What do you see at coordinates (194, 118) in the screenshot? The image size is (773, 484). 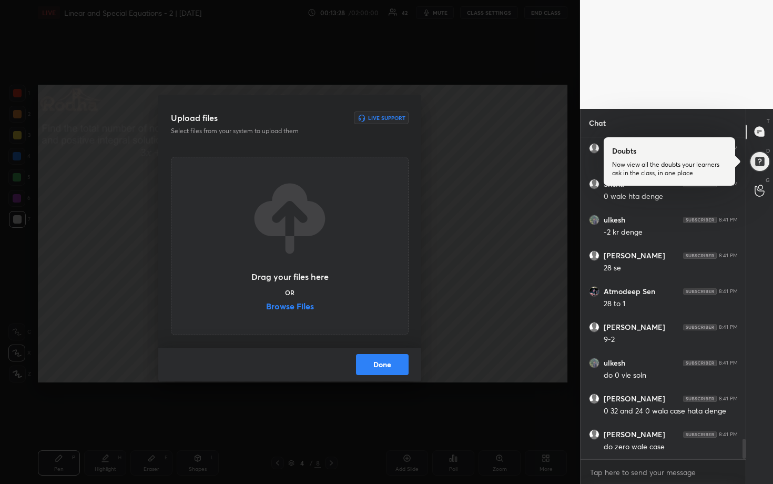 I see `h3: Upload files` at bounding box center [194, 118].